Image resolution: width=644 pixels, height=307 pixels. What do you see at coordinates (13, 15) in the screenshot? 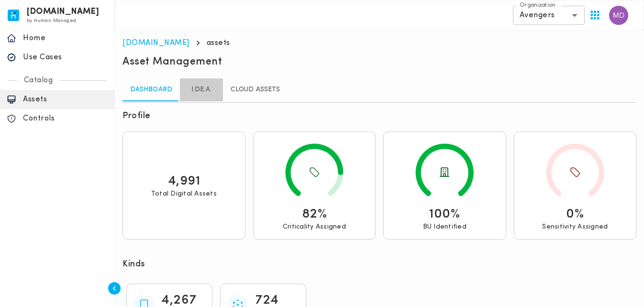
I see `img: invicta.io` at bounding box center [13, 15].